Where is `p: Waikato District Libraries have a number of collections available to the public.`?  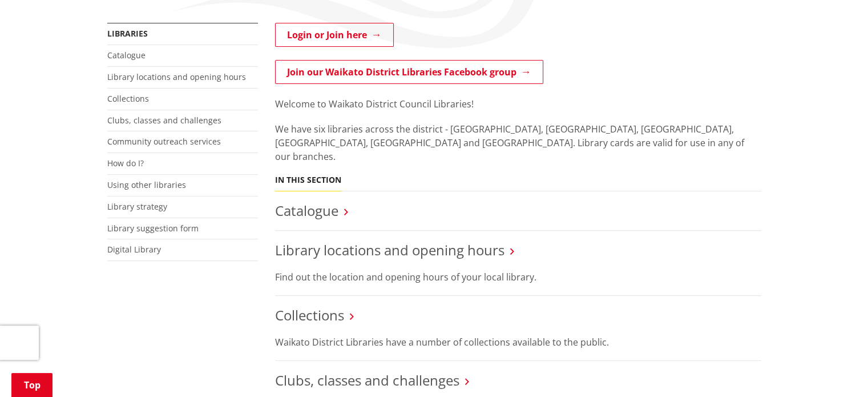
p: Waikato District Libraries have a number of collections available to the public. is located at coordinates (518, 342).